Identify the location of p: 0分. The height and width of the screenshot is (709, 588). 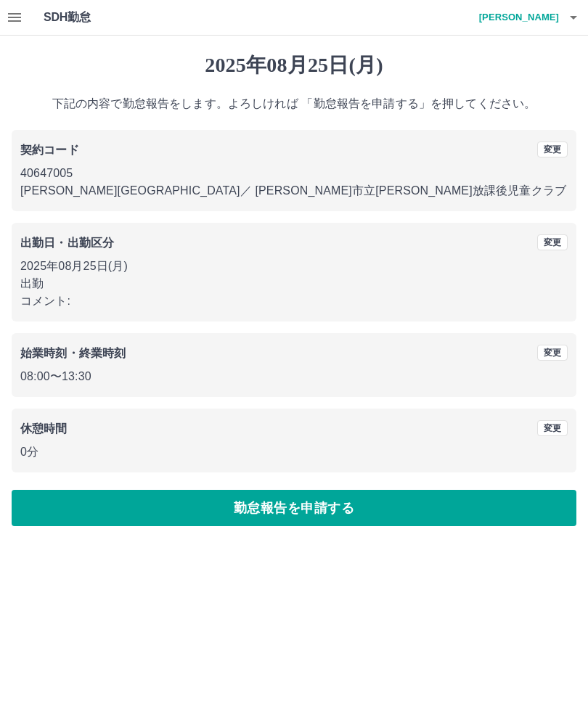
(294, 452).